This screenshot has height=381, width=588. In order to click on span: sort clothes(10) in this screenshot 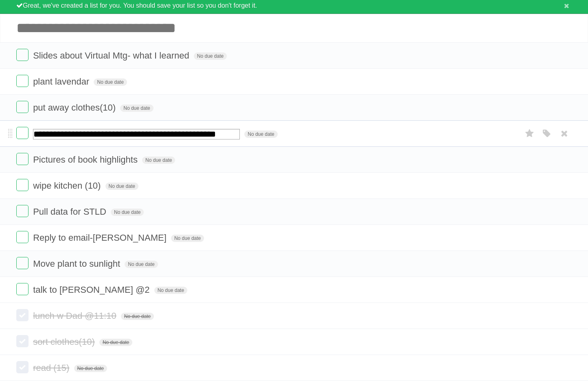, I will do `click(65, 342)`.